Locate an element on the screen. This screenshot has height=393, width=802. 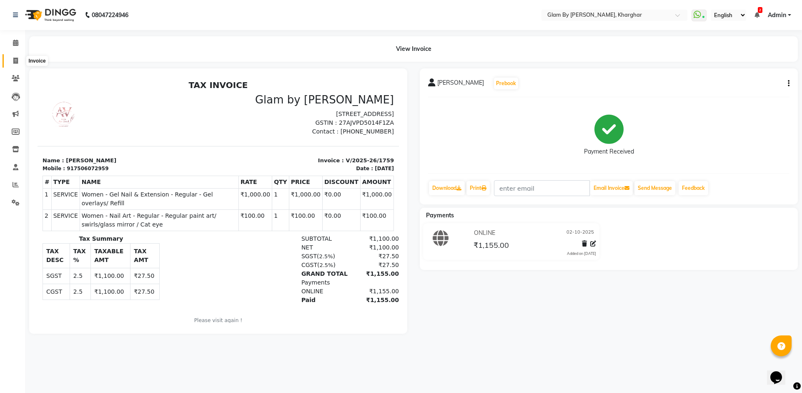
a: Download is located at coordinates (447, 188).